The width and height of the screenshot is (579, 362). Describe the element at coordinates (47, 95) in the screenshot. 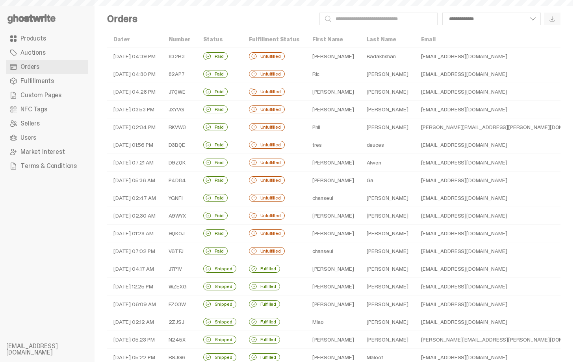

I see `a: Custom Pages` at that location.